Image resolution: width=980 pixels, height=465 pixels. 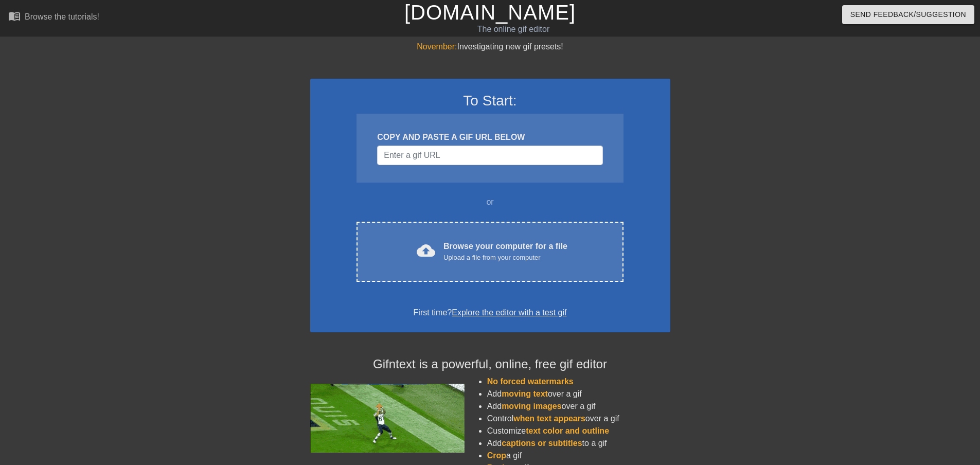 I want to click on h4: Gifntext is a powerful, online, free gif editor, so click(x=490, y=364).